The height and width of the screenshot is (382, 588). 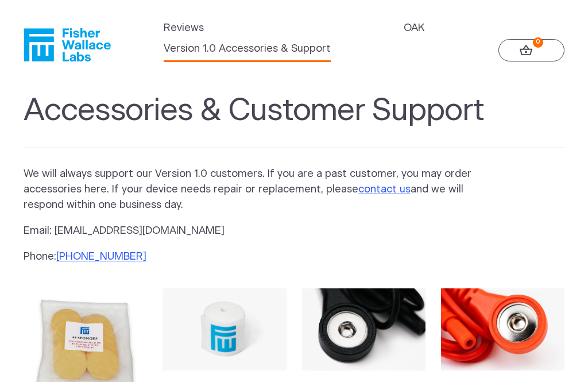 I want to click on strong: 0, so click(x=538, y=42).